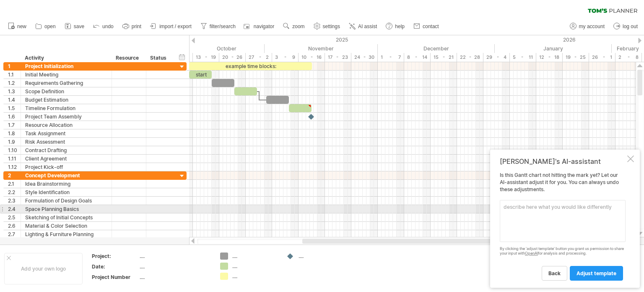  I want to click on div: Risk Assessment, so click(66, 141).